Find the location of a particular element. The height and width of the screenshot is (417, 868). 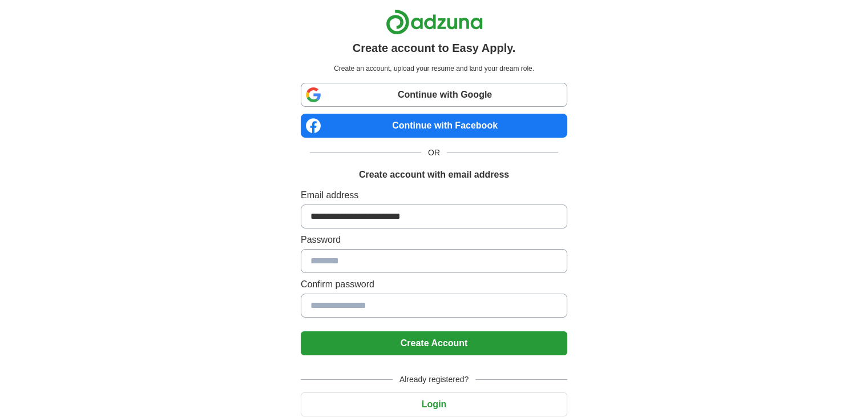

span: Already registered? is located at coordinates (434, 380).